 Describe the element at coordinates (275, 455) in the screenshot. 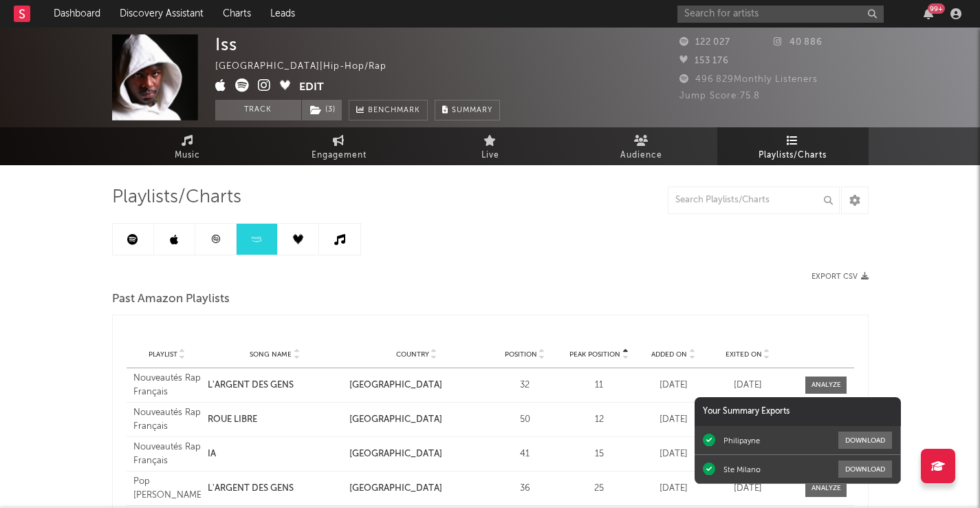

I see `a: IA` at that location.